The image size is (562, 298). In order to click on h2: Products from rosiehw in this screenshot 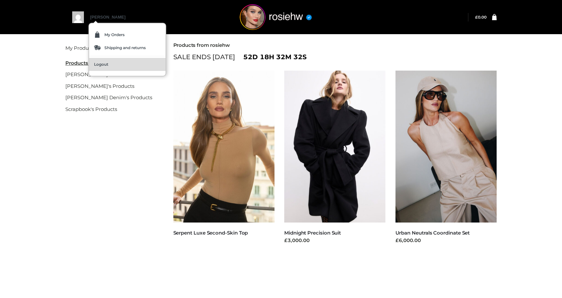, I will do `click(335, 45)`.